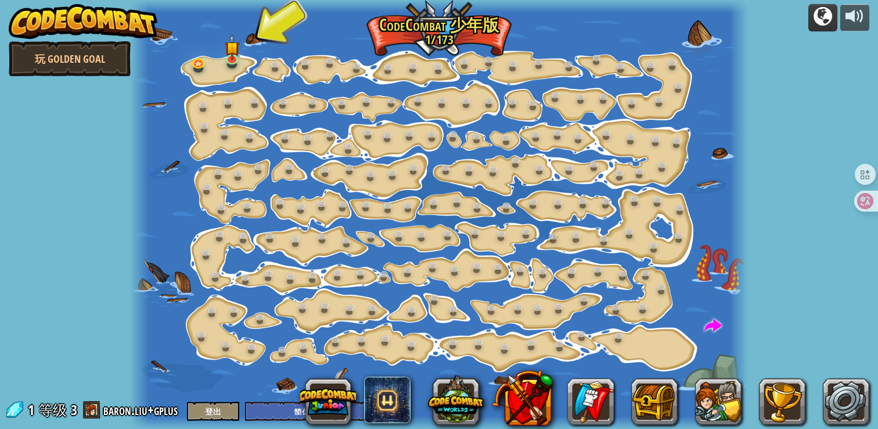  Describe the element at coordinates (70, 59) in the screenshot. I see `a: 玩 Golden Goal` at that location.